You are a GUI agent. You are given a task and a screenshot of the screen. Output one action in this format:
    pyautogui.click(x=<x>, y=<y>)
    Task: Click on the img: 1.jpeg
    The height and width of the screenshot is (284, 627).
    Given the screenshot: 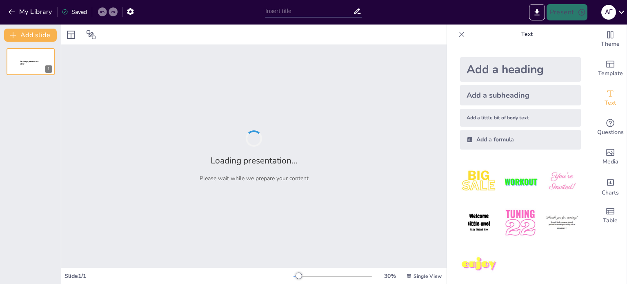 What is the action you would take?
    pyautogui.click(x=479, y=181)
    